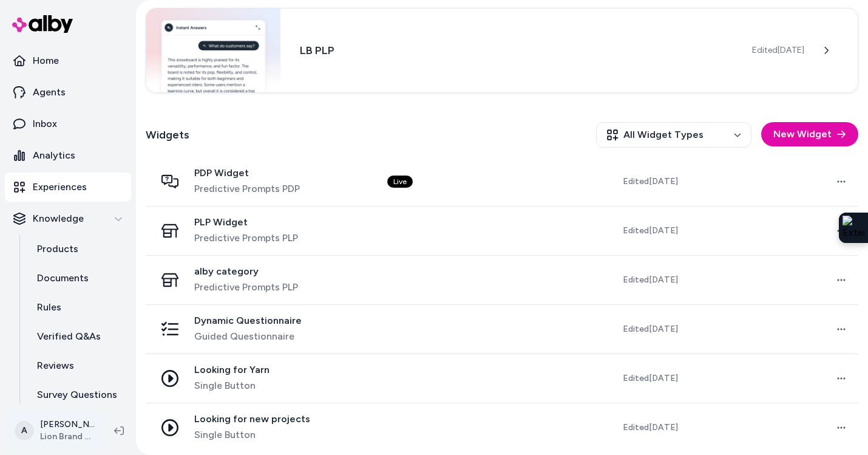 The height and width of the screenshot is (455, 868). Describe the element at coordinates (45, 124) in the screenshot. I see `p: Inbox` at that location.